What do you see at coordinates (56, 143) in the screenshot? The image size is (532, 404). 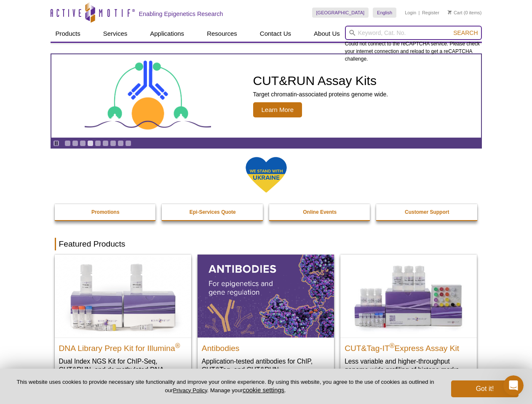 I see `a: Toggle autoplay` at bounding box center [56, 143].